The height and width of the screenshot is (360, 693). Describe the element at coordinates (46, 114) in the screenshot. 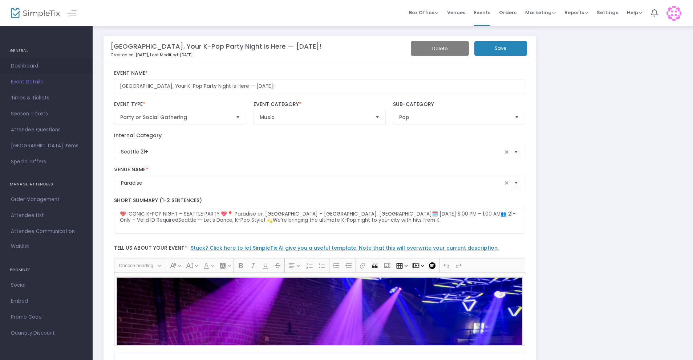

I see `span: Season Tickets` at that location.